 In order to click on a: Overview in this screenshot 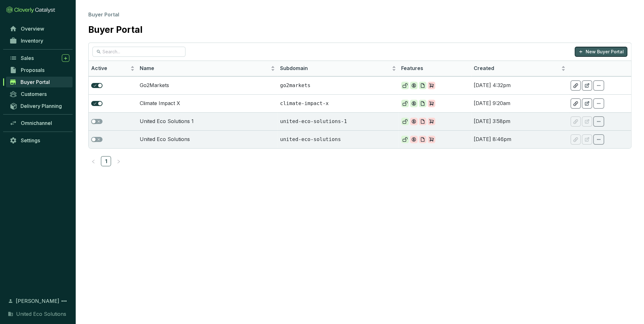, I will do `click(39, 29)`.